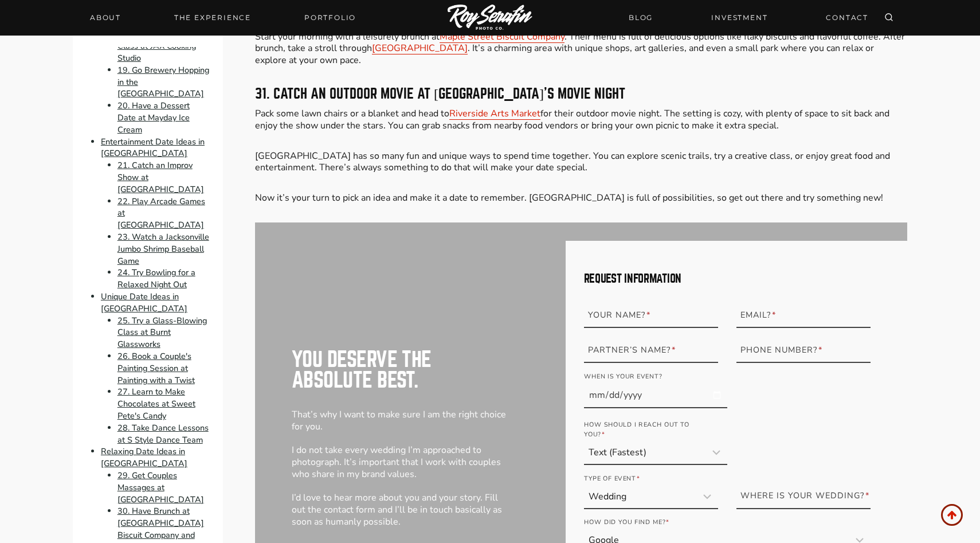 The image size is (980, 543). What do you see at coordinates (495, 114) in the screenshot?
I see `a: Riverside Arts Market` at bounding box center [495, 114].